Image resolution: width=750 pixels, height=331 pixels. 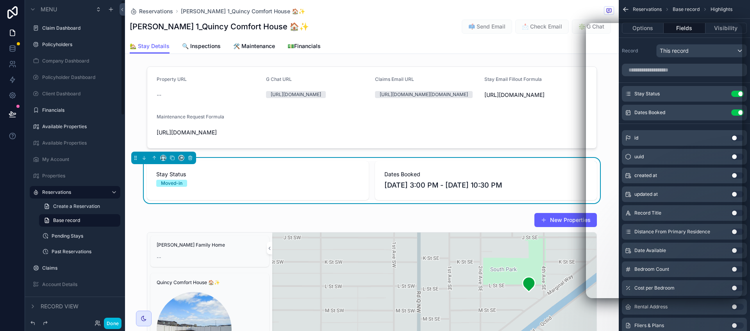 I want to click on a: Pending Stays, so click(x=84, y=236).